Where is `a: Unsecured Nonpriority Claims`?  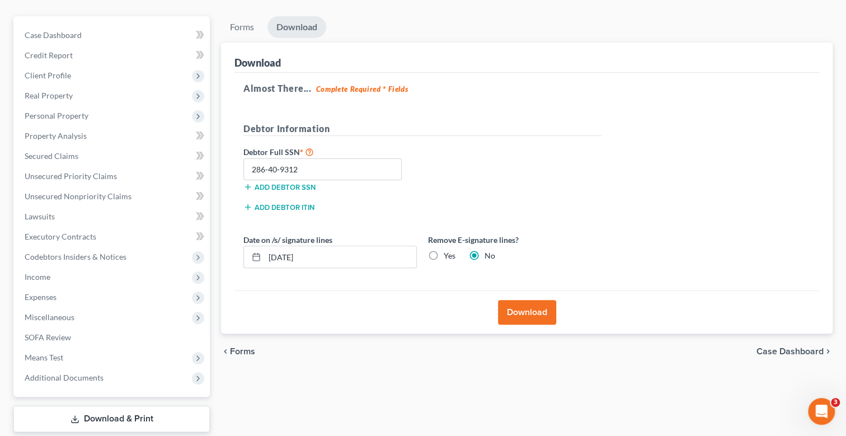 a: Unsecured Nonpriority Claims is located at coordinates (112, 196).